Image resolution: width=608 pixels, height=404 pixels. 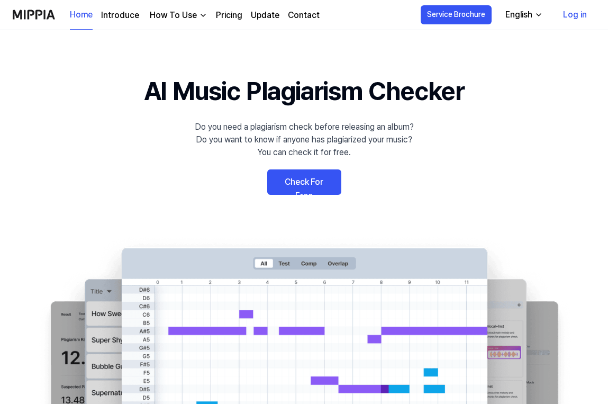 What do you see at coordinates (81, 15) in the screenshot?
I see `a: Home` at bounding box center [81, 15].